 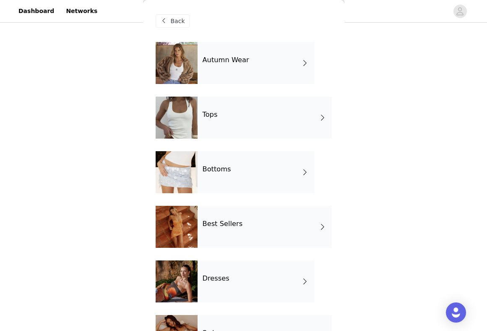 What do you see at coordinates (178, 21) in the screenshot?
I see `span: Back` at bounding box center [178, 21].